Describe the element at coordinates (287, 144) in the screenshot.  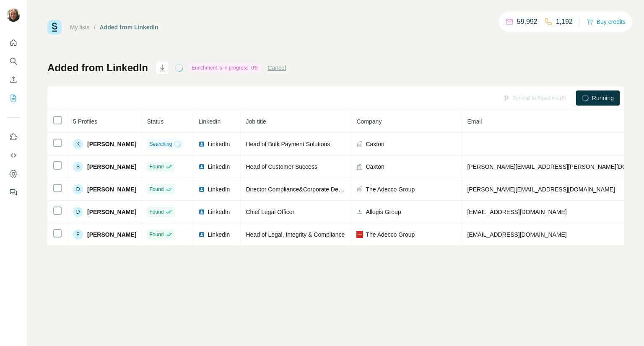
I see `span: Head of Bulk Payment Solutions` at that location.